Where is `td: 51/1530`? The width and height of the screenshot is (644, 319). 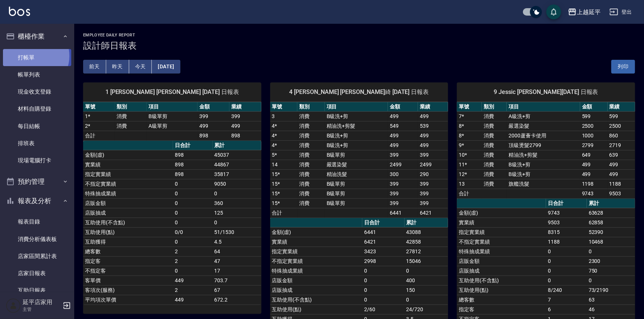 td: 51/1530 is located at coordinates (237, 233).